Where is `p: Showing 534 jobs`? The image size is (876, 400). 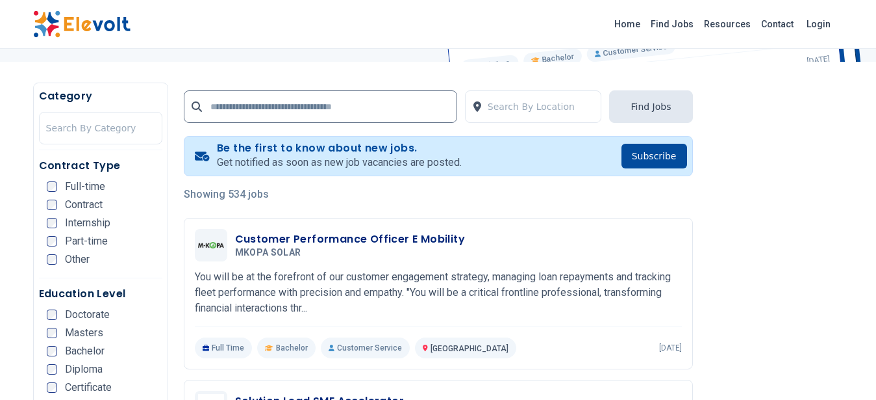
p: Showing 534 jobs is located at coordinates (439, 194).